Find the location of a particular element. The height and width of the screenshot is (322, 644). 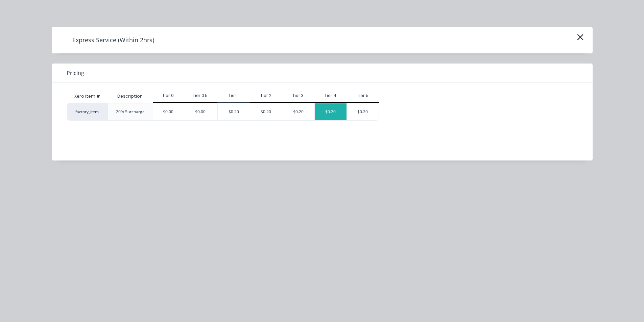

div: Tier 0 is located at coordinates (168, 96).